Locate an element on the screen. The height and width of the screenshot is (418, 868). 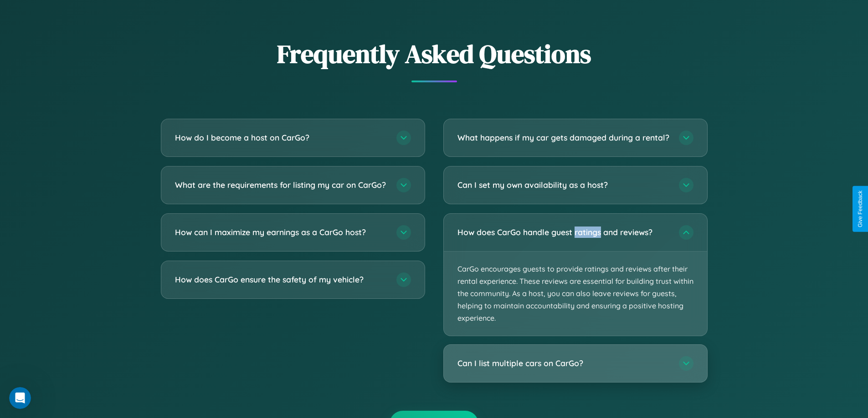
h3: How do I become a host on CarGo? is located at coordinates (281, 138).